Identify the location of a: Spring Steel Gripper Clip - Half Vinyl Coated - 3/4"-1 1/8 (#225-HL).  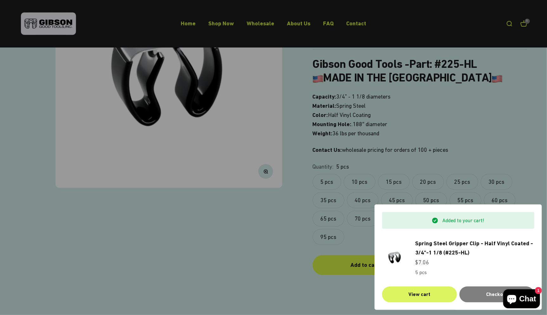
(474, 248).